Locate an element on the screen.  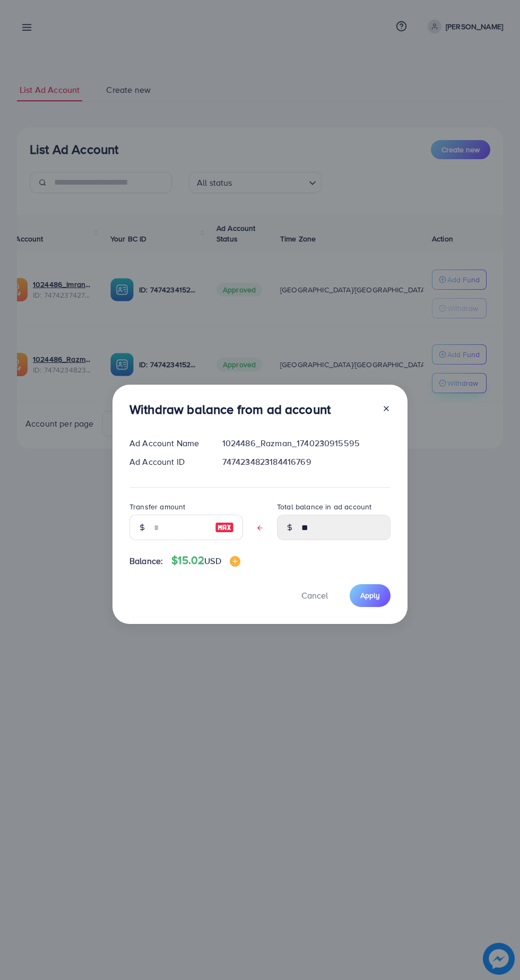
div: 7474234823184416769 is located at coordinates (307, 462).